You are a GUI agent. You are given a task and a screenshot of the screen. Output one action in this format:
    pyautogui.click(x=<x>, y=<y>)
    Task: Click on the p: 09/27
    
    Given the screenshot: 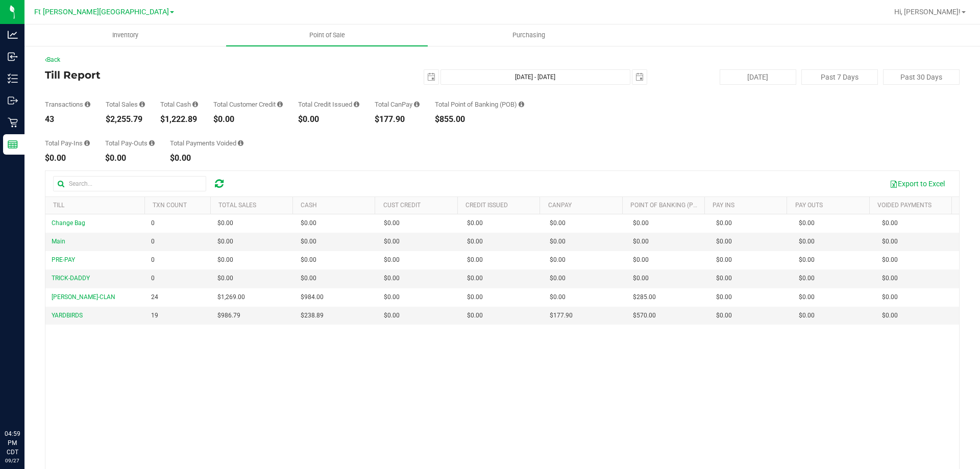 What is the action you would take?
    pyautogui.click(x=12, y=460)
    